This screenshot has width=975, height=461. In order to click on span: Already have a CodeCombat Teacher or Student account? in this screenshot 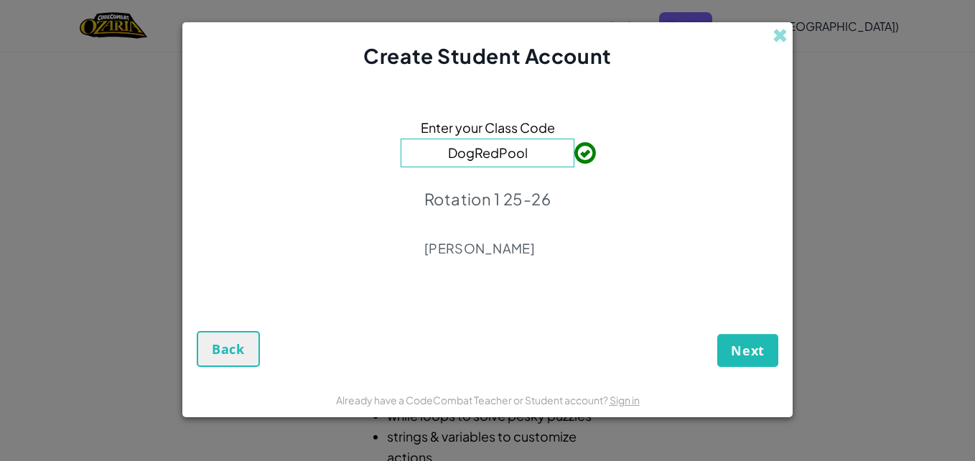, I will do `click(473, 400)`.